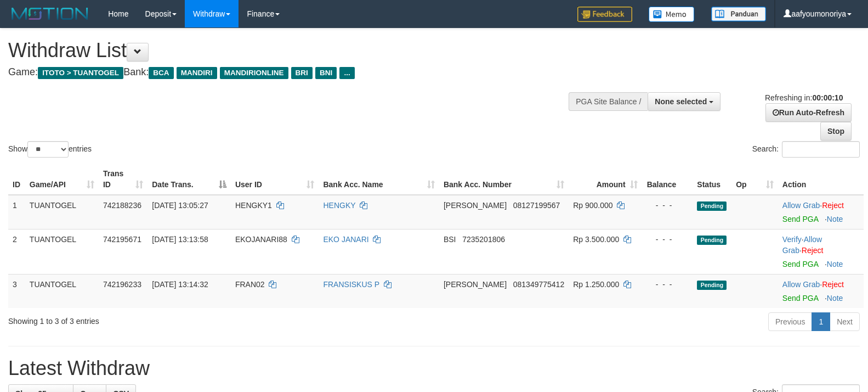 The width and height of the screenshot is (868, 392). Describe the element at coordinates (806, 150) in the screenshot. I see `label: Search:` at that location.